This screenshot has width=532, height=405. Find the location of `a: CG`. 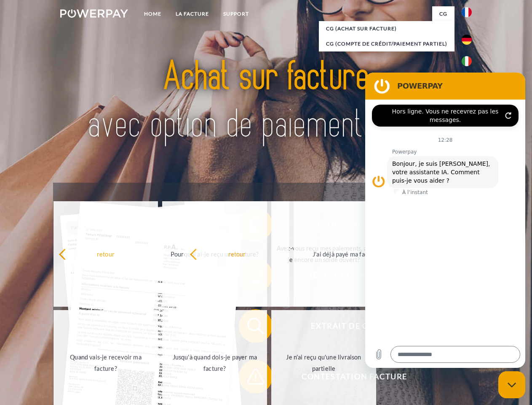

a: CG is located at coordinates (443, 14).